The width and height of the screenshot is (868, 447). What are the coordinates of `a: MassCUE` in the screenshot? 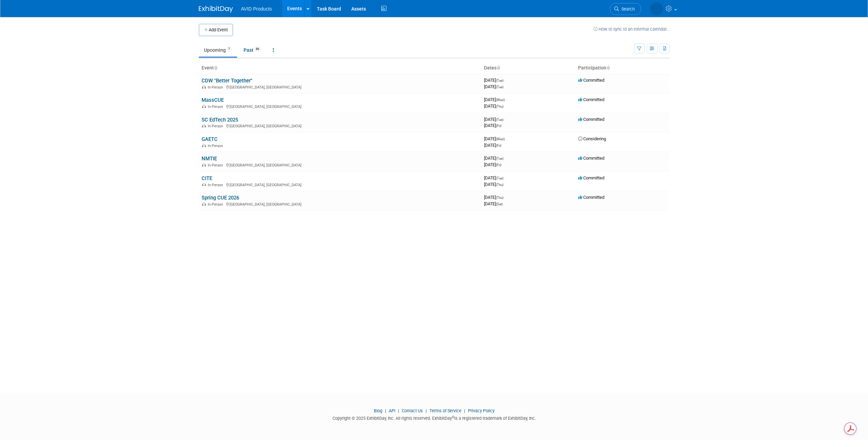 It's located at (212, 100).